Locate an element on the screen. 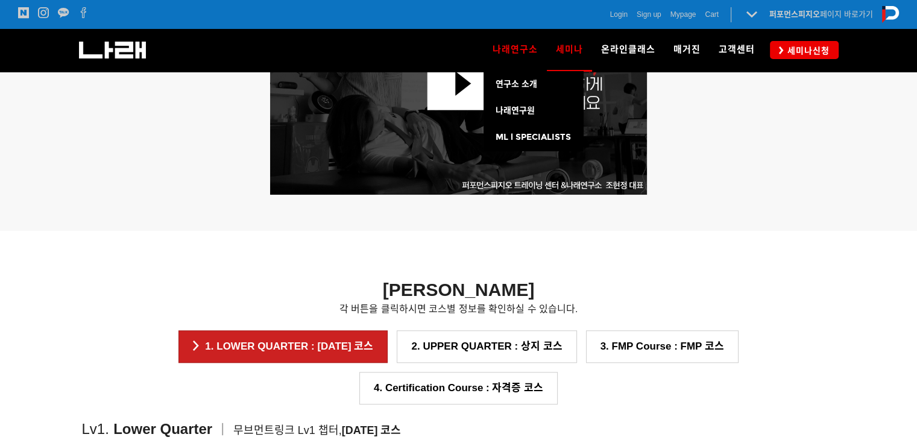  a: 나래연구소 is located at coordinates (515, 50).